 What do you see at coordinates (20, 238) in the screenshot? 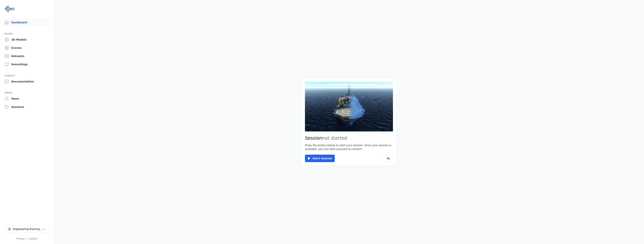
I see `a: Privacy` at bounding box center [20, 238].